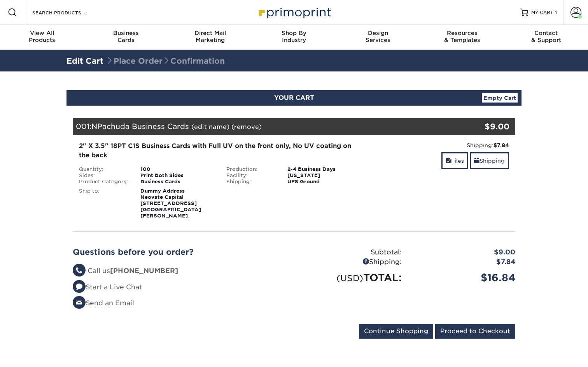 The width and height of the screenshot is (588, 367). What do you see at coordinates (180, 271) in the screenshot?
I see `li: Call us` at bounding box center [180, 271].